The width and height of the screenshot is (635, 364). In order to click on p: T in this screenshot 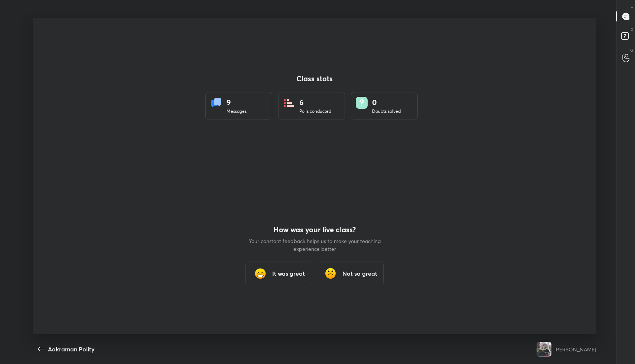, I will do `click(632, 9)`.